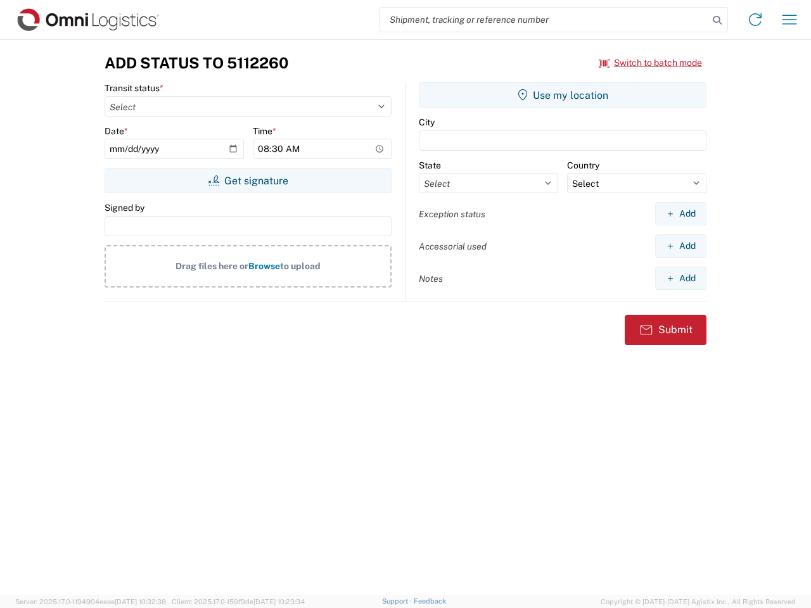 The width and height of the screenshot is (811, 608). I want to click on span: Server: 2025.17.0-1194904eeae, so click(91, 602).